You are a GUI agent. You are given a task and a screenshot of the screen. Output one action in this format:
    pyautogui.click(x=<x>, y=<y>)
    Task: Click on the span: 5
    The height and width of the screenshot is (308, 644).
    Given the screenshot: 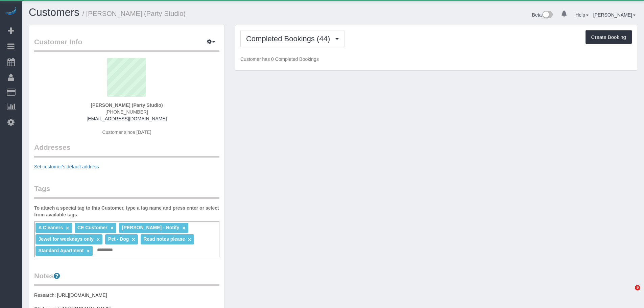 What is the action you would take?
    pyautogui.click(x=638, y=288)
    